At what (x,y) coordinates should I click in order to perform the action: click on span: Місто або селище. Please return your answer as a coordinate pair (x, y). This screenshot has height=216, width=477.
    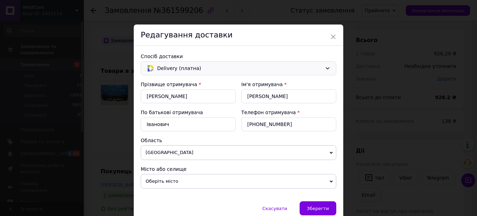
    Looking at the image, I should click on (163, 169).